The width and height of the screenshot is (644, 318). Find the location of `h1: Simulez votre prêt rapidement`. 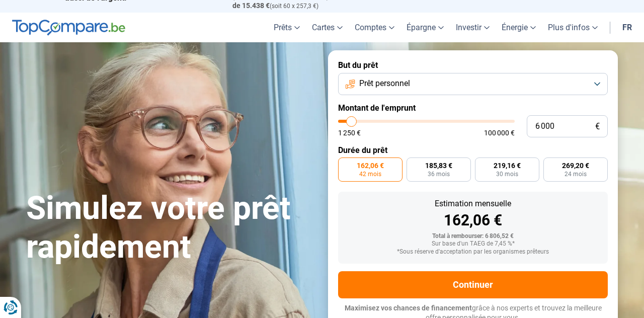

h1: Simulez votre prêt rapidement is located at coordinates (171, 228).